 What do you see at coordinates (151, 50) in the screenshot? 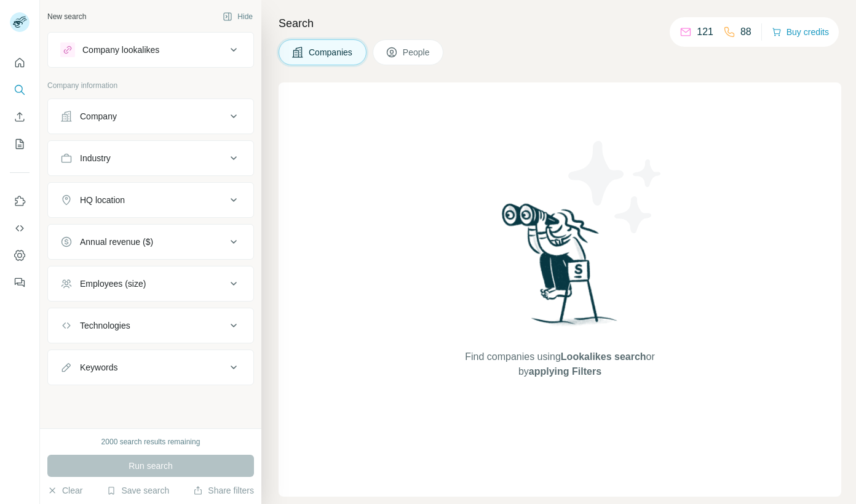
I see `button: Company lookalikes` at bounding box center [151, 50].